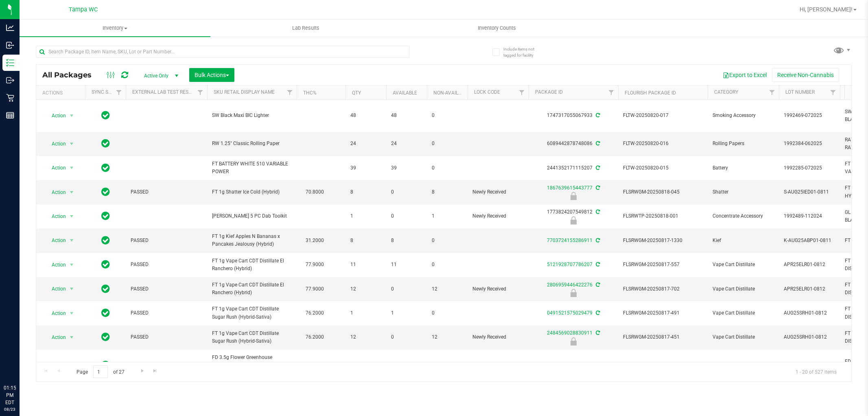 The height and width of the screenshot is (416, 868). Describe the element at coordinates (115, 28) in the screenshot. I see `a: Inventory` at that location.